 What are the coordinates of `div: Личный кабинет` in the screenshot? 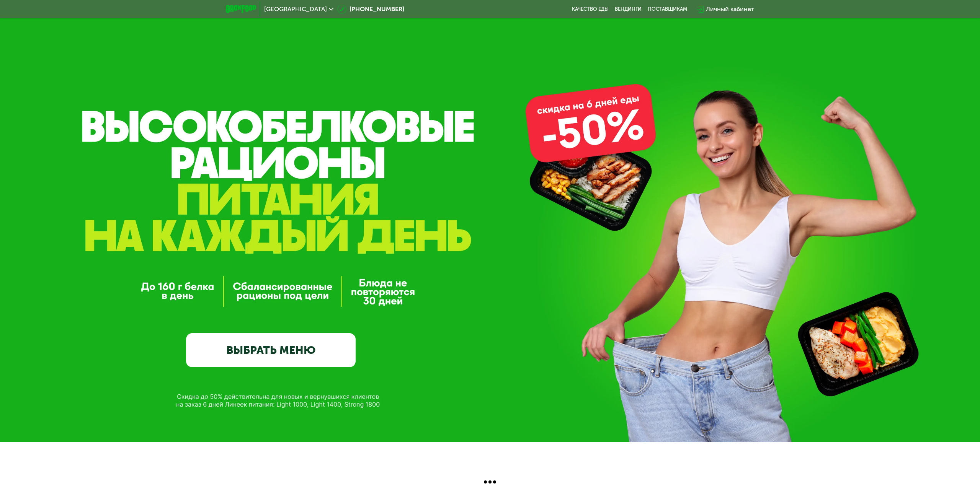 It's located at (729, 9).